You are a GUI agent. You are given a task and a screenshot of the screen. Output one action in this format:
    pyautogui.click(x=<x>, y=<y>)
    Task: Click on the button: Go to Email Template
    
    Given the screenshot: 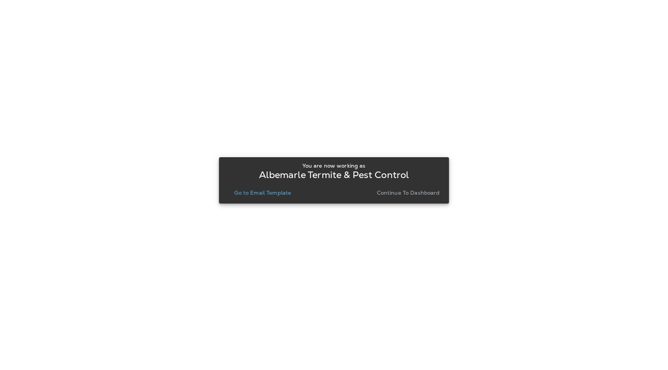 What is the action you would take?
    pyautogui.click(x=262, y=193)
    